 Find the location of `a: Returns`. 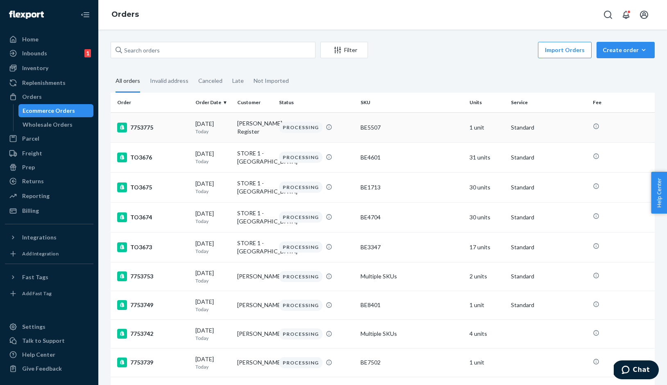

a: Returns is located at coordinates (49, 181).